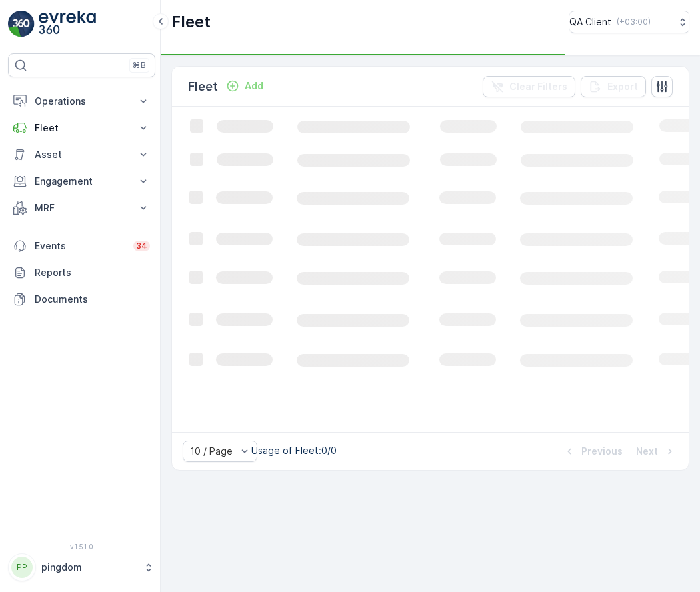 This screenshot has width=700, height=592. Describe the element at coordinates (22, 568) in the screenshot. I see `div: PP` at that location.